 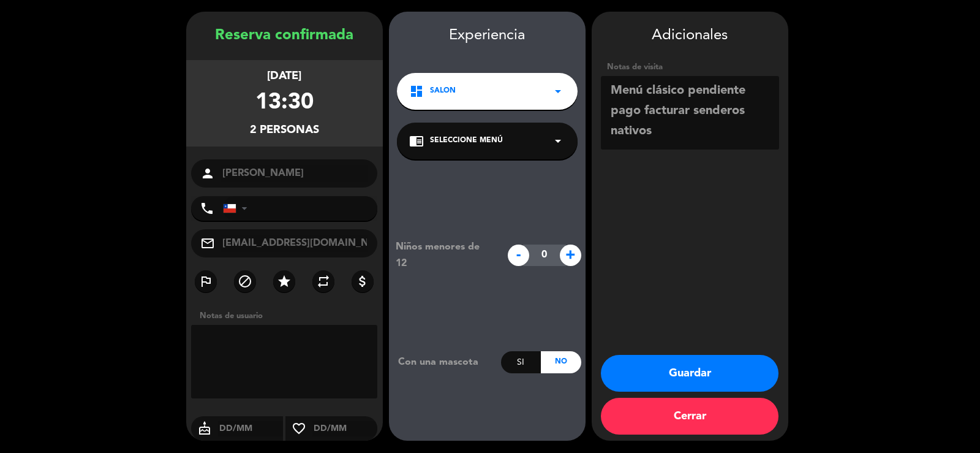 What do you see at coordinates (323, 281) in the screenshot?
I see `i: repeat` at bounding box center [323, 281].